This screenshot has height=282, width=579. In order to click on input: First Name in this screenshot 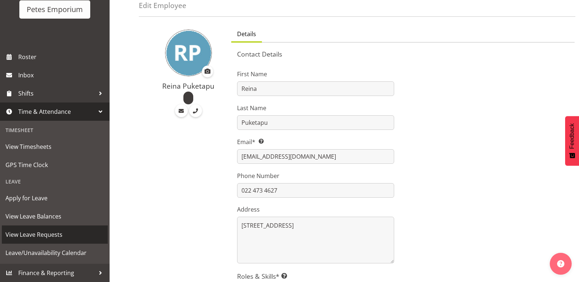, I will do `click(315, 89)`.